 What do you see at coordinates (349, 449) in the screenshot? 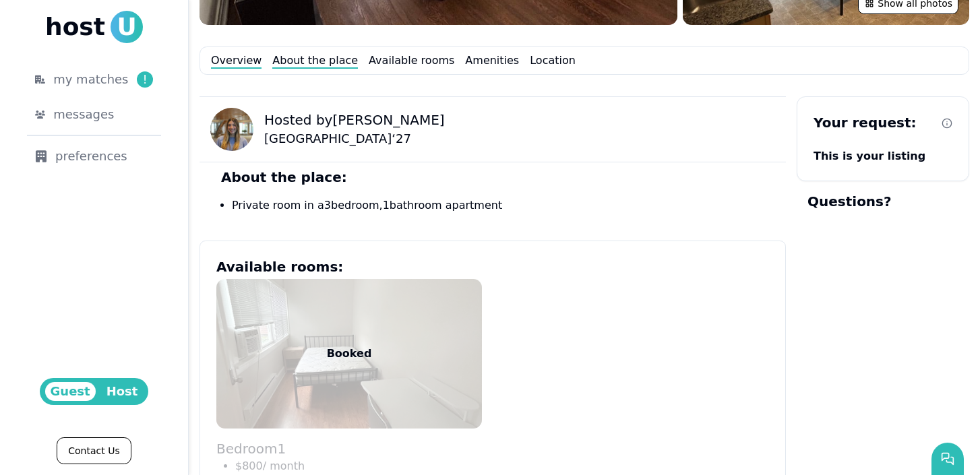
I see `p: Bedroom 1` at bounding box center [349, 449].